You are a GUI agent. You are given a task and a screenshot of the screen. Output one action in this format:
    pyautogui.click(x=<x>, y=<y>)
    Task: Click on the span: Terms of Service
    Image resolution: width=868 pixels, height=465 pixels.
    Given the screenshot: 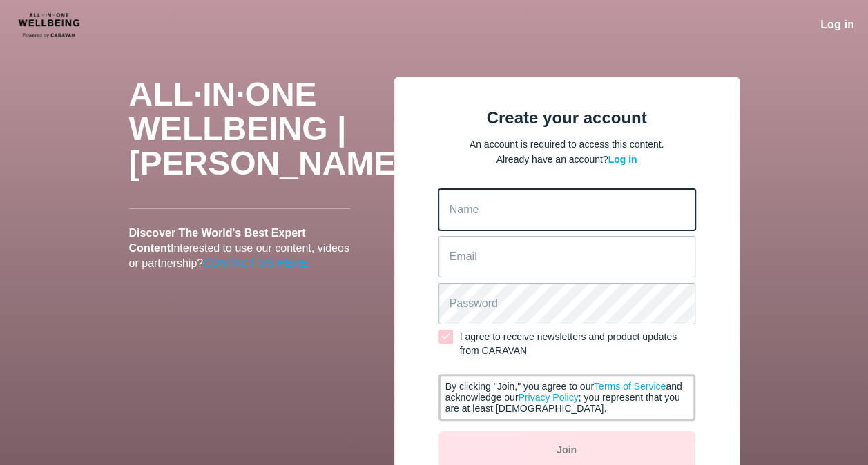 What is the action you would take?
    pyautogui.click(x=630, y=387)
    